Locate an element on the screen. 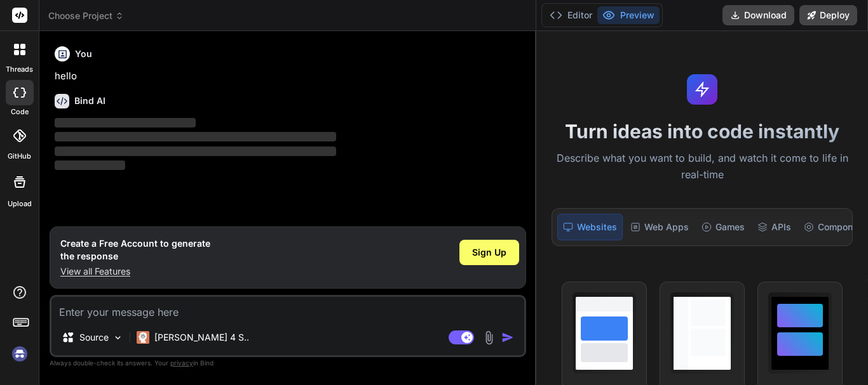 This screenshot has width=868, height=385. label: GitHub is located at coordinates (19, 156).